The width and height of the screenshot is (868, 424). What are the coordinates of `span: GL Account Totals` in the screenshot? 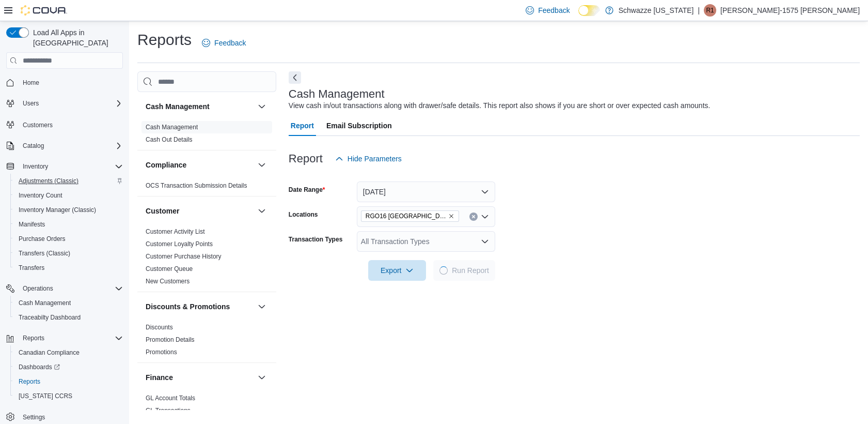 It's located at (170, 398).